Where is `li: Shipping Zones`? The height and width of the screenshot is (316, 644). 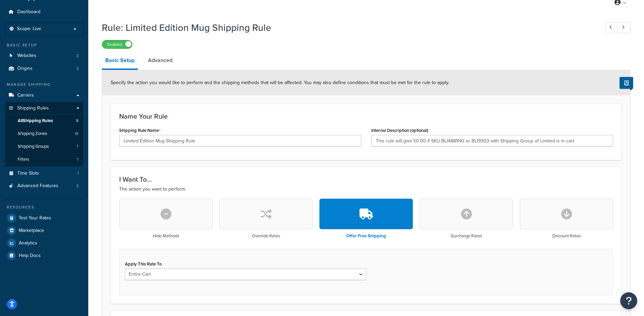 li: Shipping Zones is located at coordinates (44, 133).